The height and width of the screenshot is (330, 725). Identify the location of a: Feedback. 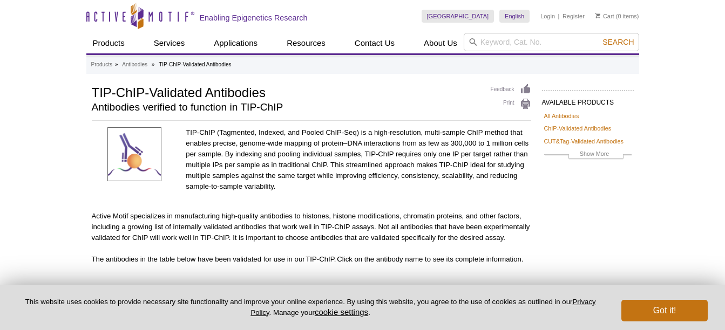
(510, 90).